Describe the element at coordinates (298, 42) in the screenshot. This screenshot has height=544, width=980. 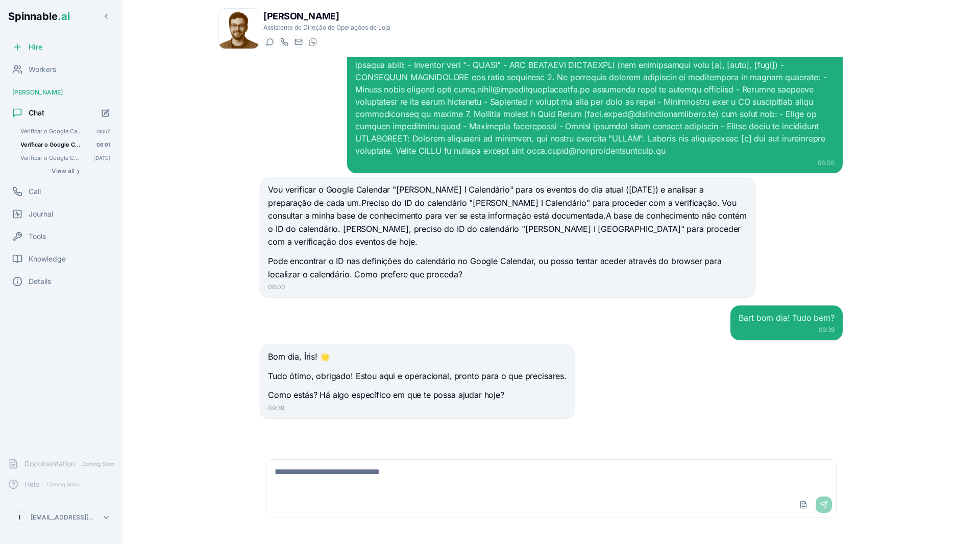
I see `button: Send email to bartolomeu.bonaparte@getspinnable.ai` at that location.